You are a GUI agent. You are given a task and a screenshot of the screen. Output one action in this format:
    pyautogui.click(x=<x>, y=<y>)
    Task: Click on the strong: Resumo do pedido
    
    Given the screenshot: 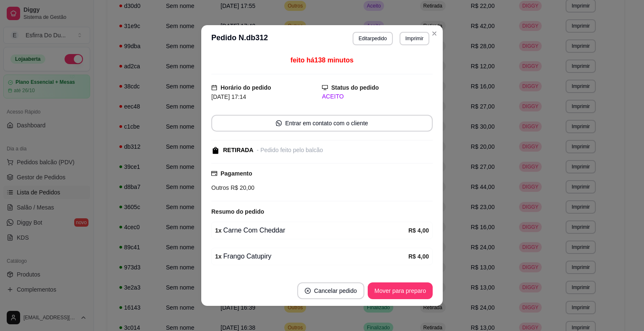 What is the action you would take?
    pyautogui.click(x=237, y=212)
    